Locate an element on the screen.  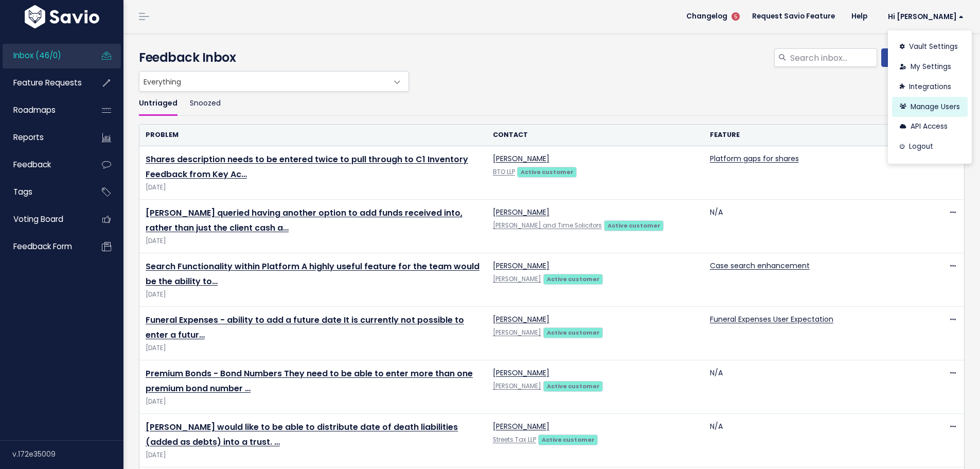
img: logo-white.9d6f32f41409.svg is located at coordinates (62, 16).